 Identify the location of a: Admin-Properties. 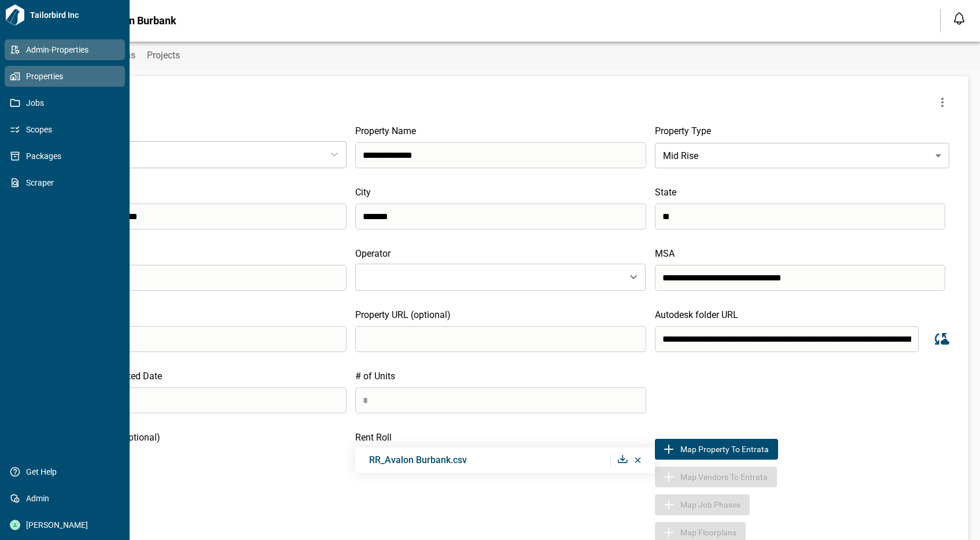
(65, 50).